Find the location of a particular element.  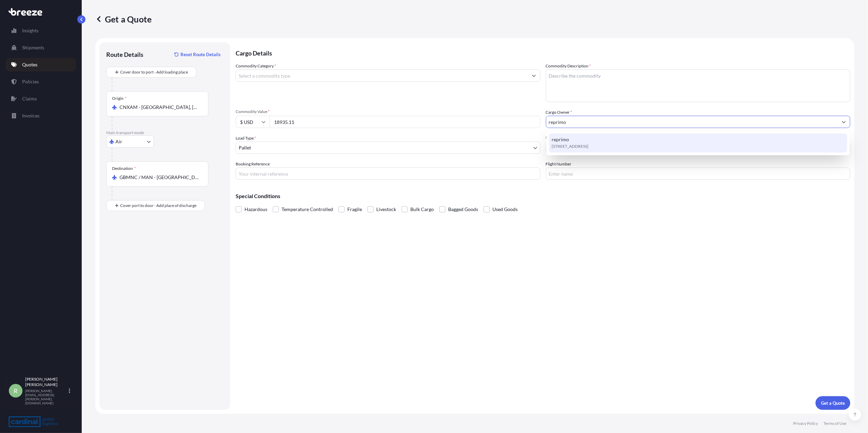

p: Quotes is located at coordinates (30, 65).